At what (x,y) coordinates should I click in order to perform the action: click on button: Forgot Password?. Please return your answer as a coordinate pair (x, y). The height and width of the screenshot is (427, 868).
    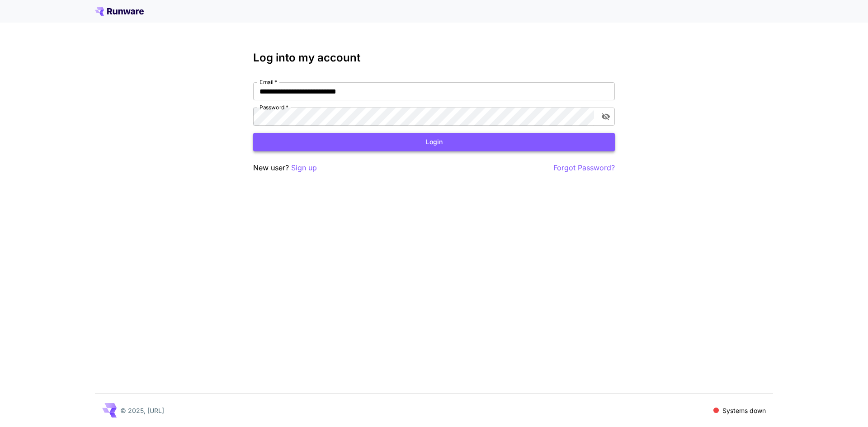
    Looking at the image, I should click on (584, 168).